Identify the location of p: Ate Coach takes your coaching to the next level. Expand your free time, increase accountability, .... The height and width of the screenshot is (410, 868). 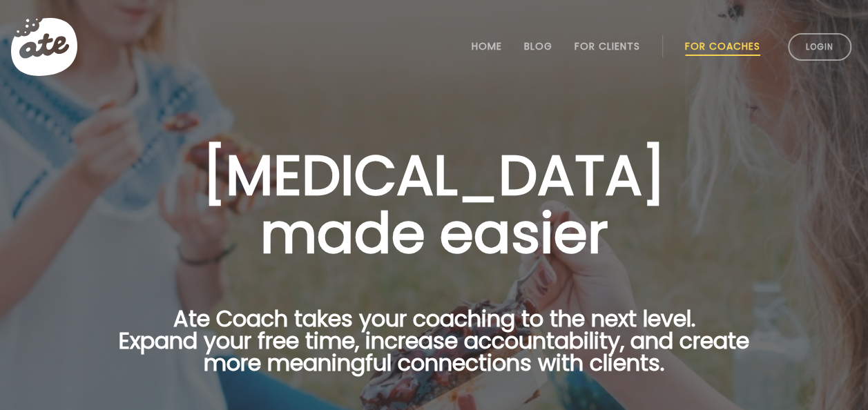
(435, 350).